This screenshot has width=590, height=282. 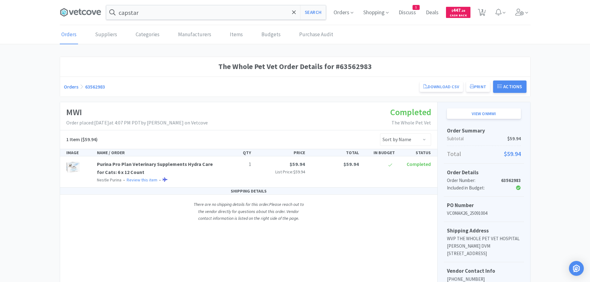 I want to click on button: Actions, so click(x=510, y=87).